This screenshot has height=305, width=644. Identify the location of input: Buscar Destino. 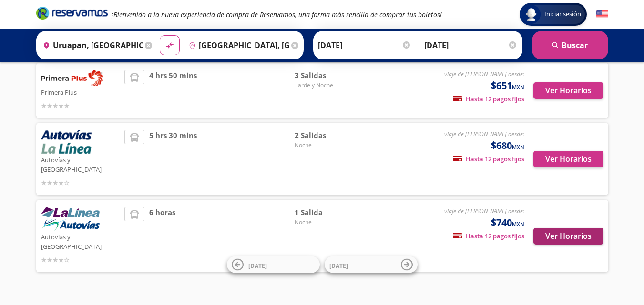
(237, 45).